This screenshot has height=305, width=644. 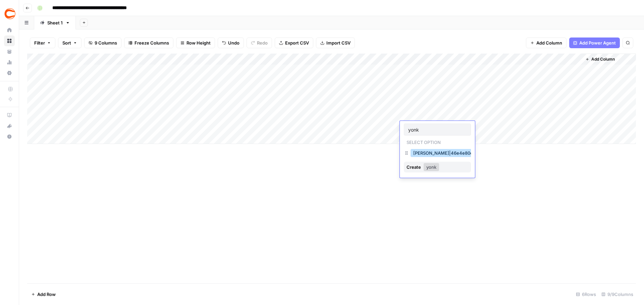 What do you see at coordinates (339, 43) in the screenshot?
I see `span: Import CSV` at bounding box center [339, 43].